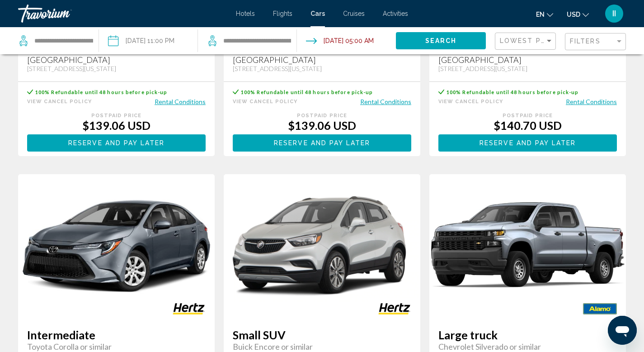 The image size is (644, 352). I want to click on a: Flights, so click(282, 14).